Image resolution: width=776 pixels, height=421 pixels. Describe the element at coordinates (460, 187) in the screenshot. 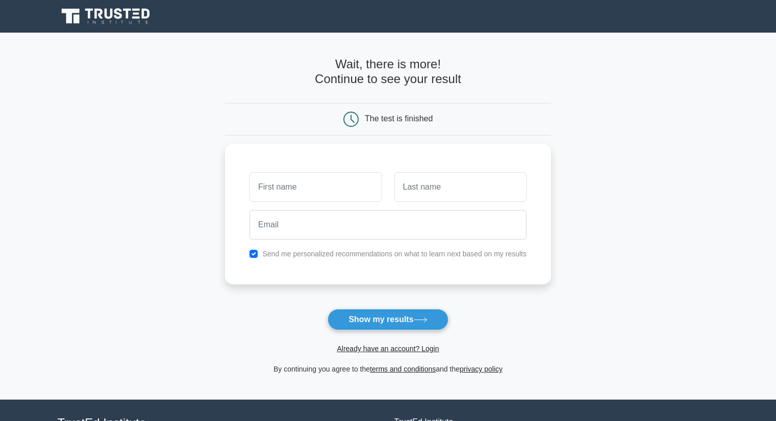

I see `input: Last name` at that location.